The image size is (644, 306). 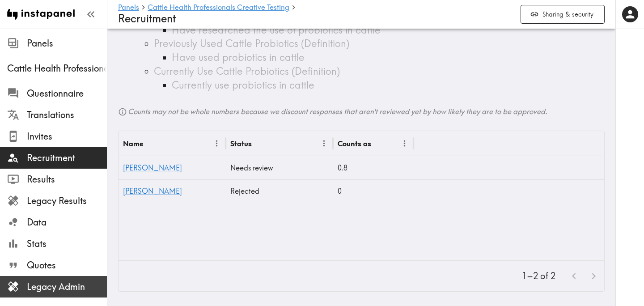 What do you see at coordinates (373, 191) in the screenshot?
I see `div: 0` at bounding box center [373, 191].